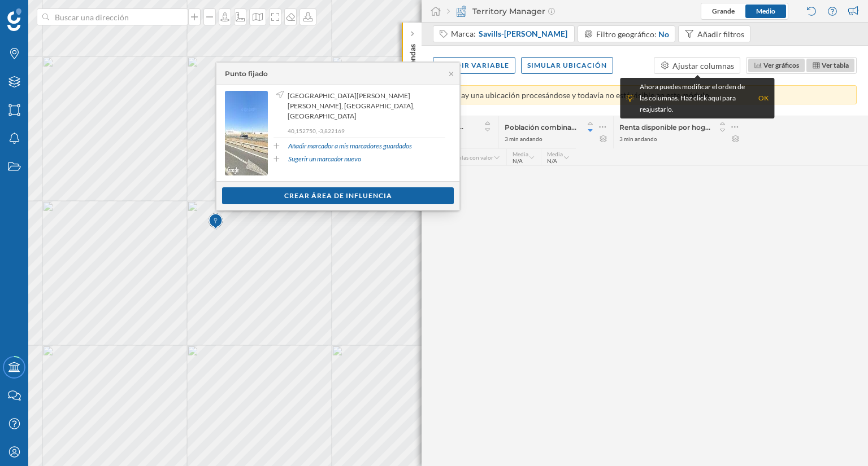 This screenshot has width=868, height=466. Describe the element at coordinates (501, 11) in the screenshot. I see `div: Territory Manager` at that location.